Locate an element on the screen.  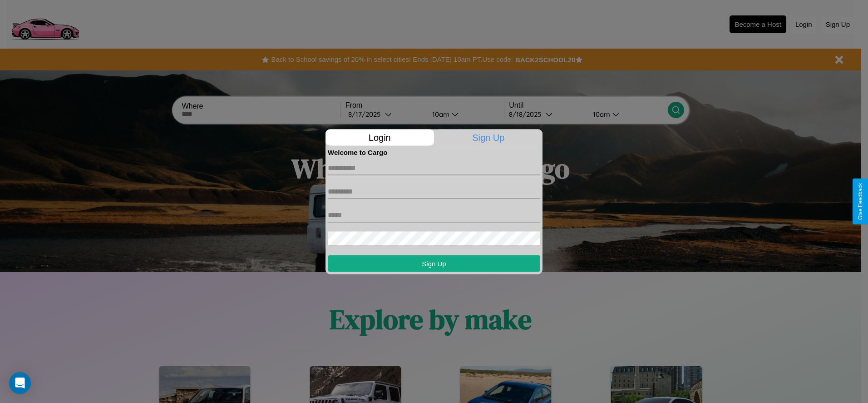
div: Give Feedback is located at coordinates (860, 201).